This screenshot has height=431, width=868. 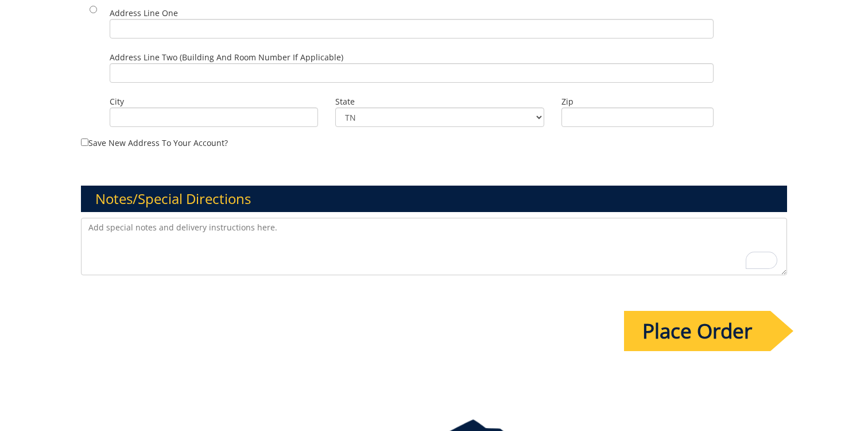 I want to click on label: Address Line One, so click(x=412, y=23).